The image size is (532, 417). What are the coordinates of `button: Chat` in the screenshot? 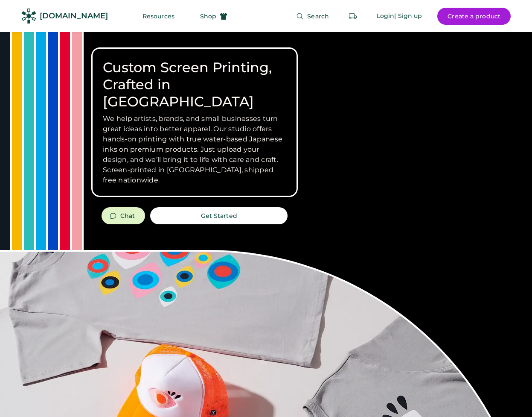 It's located at (123, 216).